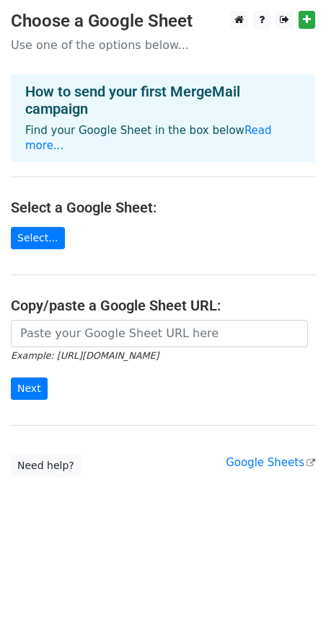 This screenshot has height=621, width=326. I want to click on p: Use one of the options below..., so click(163, 45).